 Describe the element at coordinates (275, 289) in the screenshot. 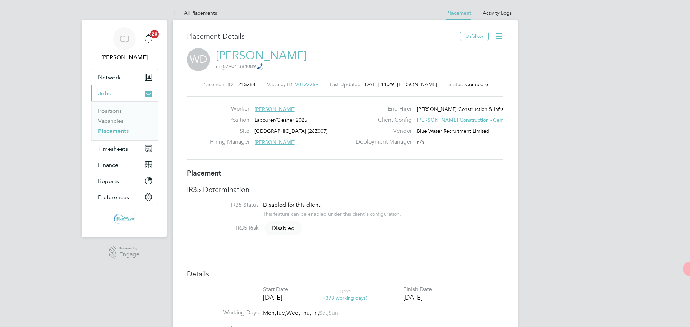

I see `div: Start Date` at that location.